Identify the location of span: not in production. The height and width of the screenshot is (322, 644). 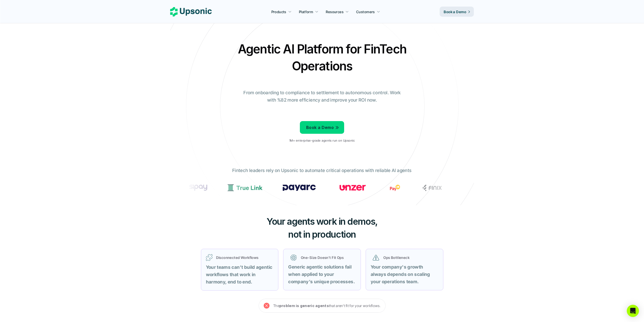
(322, 234).